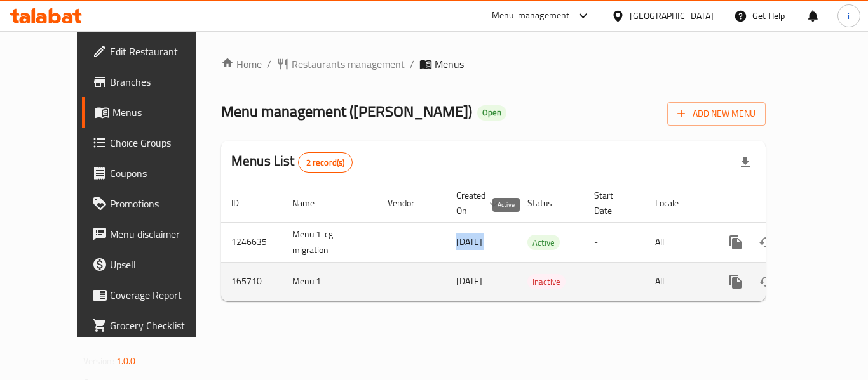 The image size is (868, 380). I want to click on nav: breadcrumb, so click(493, 64).